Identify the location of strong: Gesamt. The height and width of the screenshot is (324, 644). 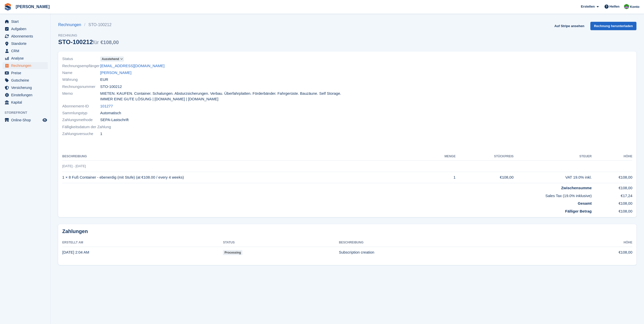
(584, 203).